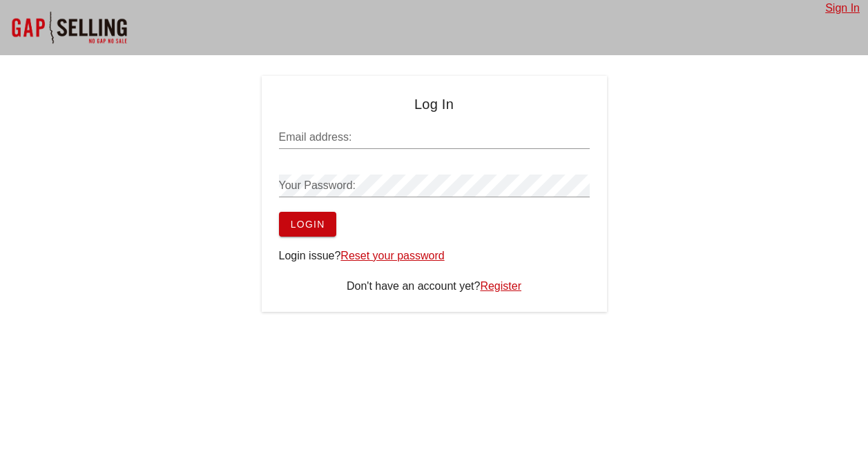 This screenshot has height=465, width=868. I want to click on div: Don't have an account yet?, so click(434, 286).